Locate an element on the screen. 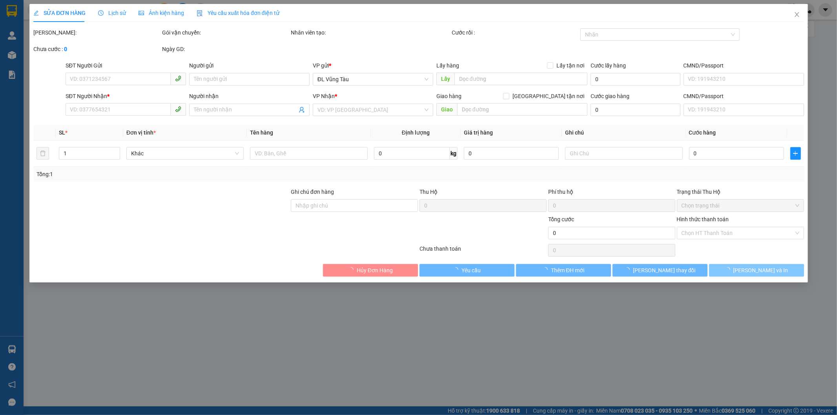 The width and height of the screenshot is (837, 415). span: SL is located at coordinates (62, 133).